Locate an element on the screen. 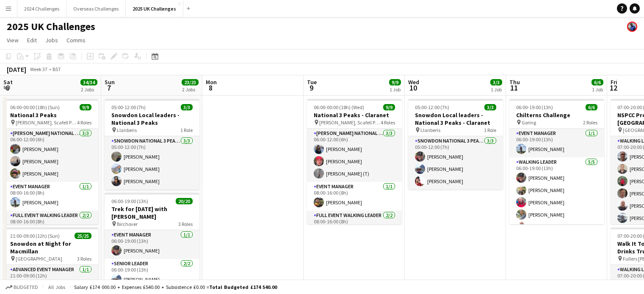 Image resolution: width=644 pixels, height=294 pixels. h3: National 3 Peaks is located at coordinates (51, 115).